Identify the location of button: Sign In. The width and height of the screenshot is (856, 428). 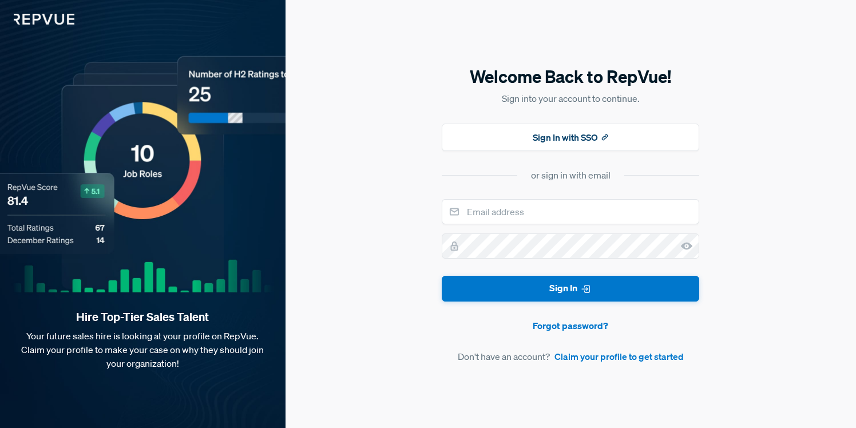
(570, 288).